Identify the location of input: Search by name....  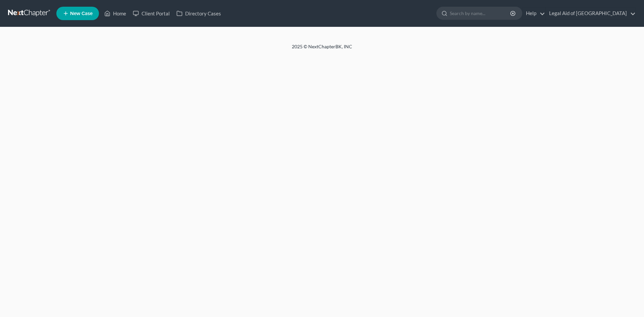
(481, 13).